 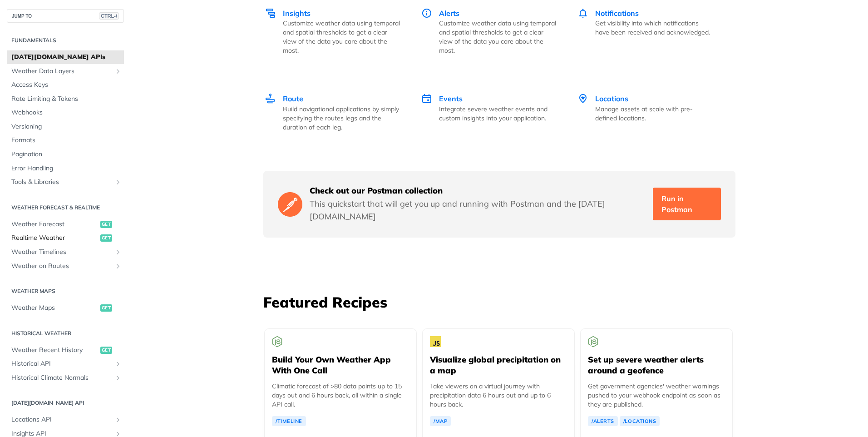 What do you see at coordinates (296, 13) in the screenshot?
I see `span: Insights` at bounding box center [296, 13].